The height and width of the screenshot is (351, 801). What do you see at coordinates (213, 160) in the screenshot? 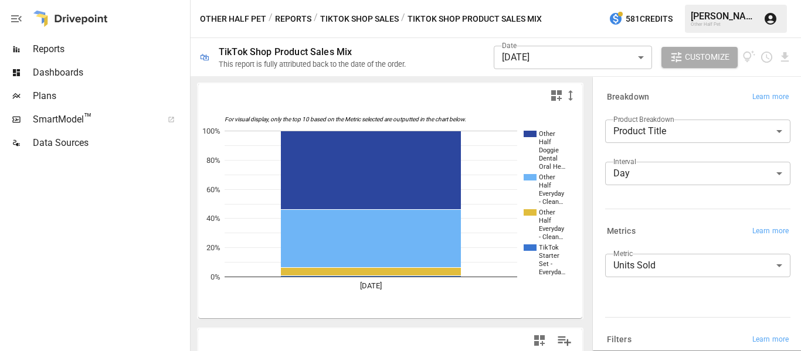
I see `text: 80%` at bounding box center [213, 160].